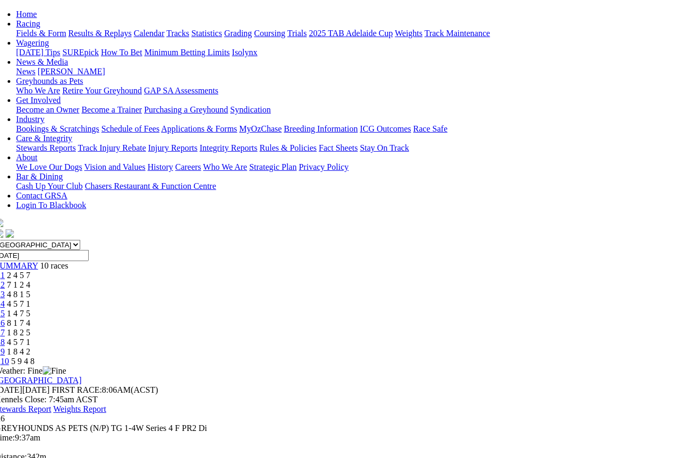 Image resolution: width=680 pixels, height=458 pixels. What do you see at coordinates (269, 33) in the screenshot?
I see `a: Coursing` at bounding box center [269, 33].